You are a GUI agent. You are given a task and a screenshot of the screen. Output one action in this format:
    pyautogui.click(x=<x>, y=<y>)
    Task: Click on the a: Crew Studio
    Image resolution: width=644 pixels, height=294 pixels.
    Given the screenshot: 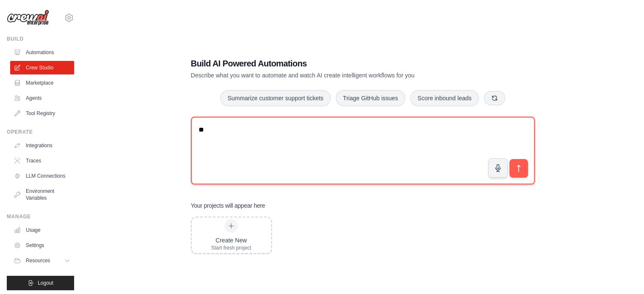 What is the action you would take?
    pyautogui.click(x=42, y=67)
    